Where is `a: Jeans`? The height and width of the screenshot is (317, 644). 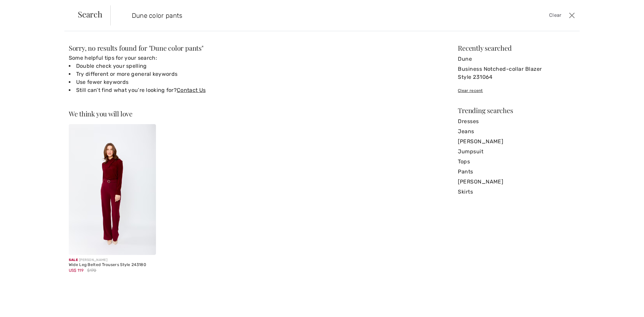
a: Jeans is located at coordinates (516, 131).